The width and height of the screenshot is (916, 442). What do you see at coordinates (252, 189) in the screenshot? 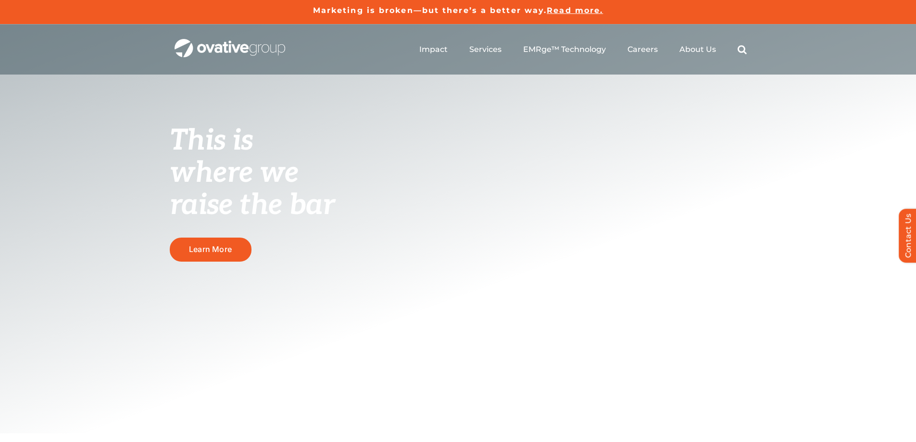
I see `span: where we raise the bar` at bounding box center [252, 189].